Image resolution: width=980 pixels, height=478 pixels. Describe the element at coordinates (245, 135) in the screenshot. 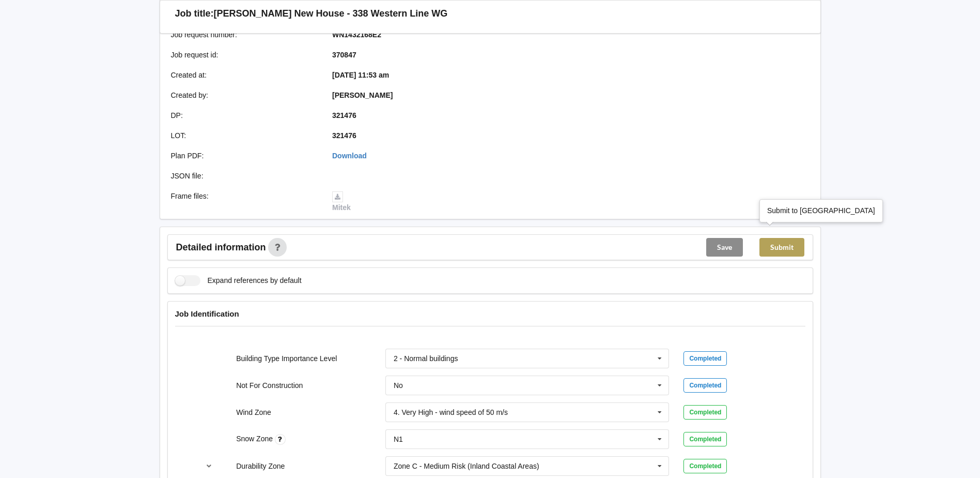

I see `div: LOT :` at that location.